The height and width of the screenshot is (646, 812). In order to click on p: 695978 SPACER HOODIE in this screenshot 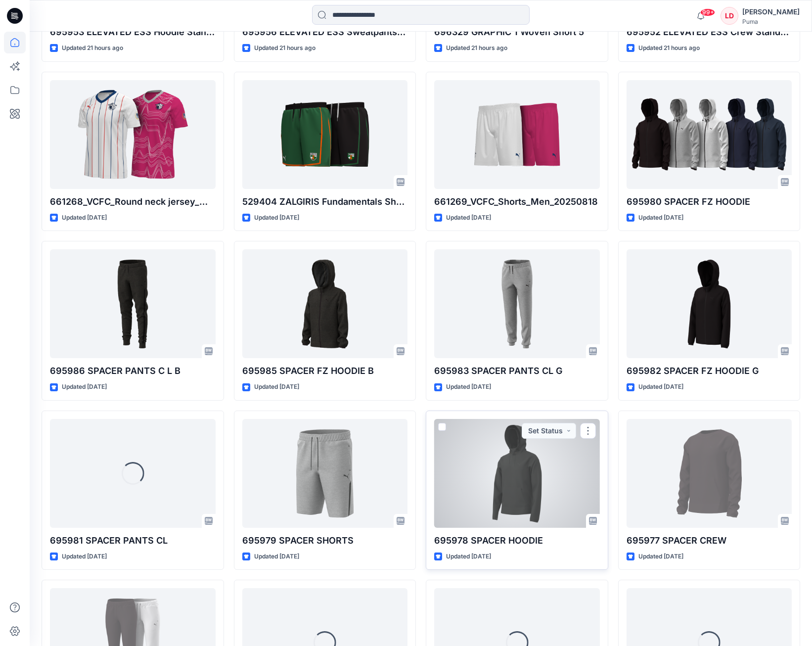, I will do `click(517, 540)`.